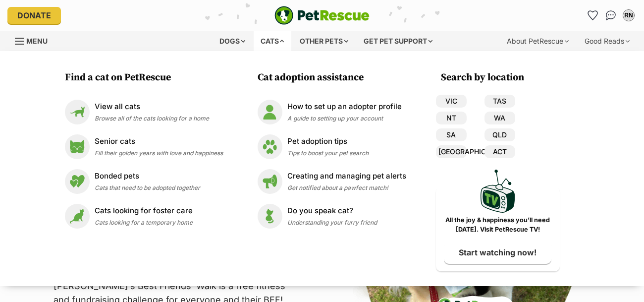  I want to click on div: Other pets, so click(324, 41).